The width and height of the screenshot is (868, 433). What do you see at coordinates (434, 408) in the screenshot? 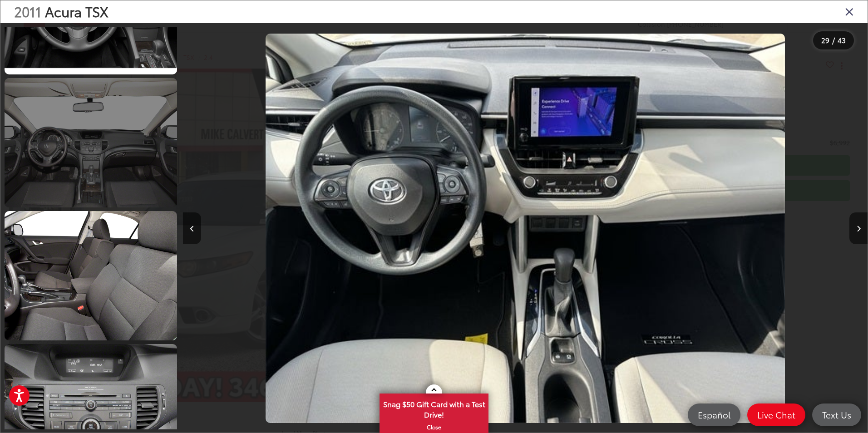
I see `span: Snag $50 Gift Card with a Test Drive!` at bounding box center [434, 408].